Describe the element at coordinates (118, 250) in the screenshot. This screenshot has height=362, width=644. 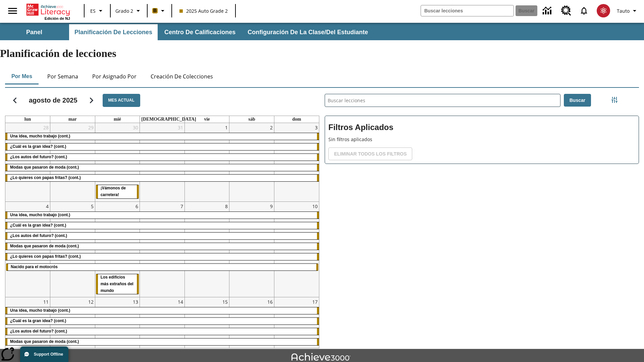
I see `td: 6 de agosto de 2025` at that location.